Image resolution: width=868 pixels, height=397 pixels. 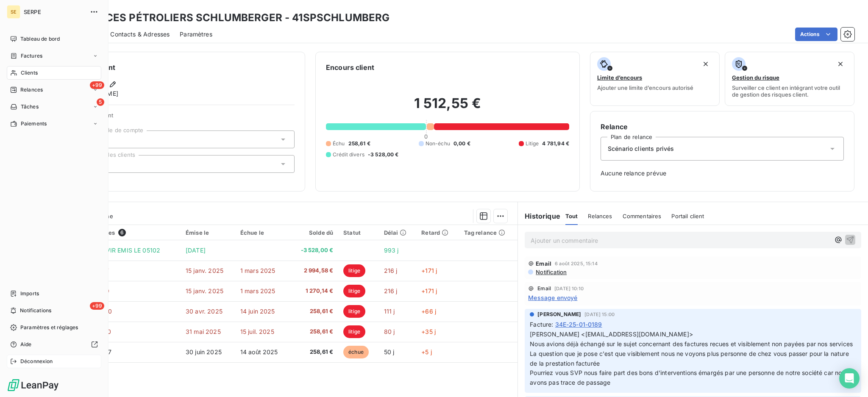 What do you see at coordinates (462, 144) in the screenshot?
I see `span: 0,00 €` at bounding box center [462, 144].